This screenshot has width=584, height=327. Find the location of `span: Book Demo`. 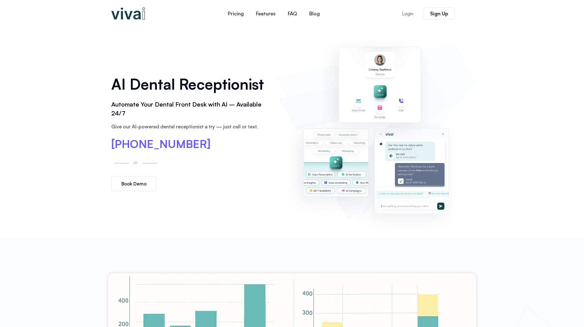

span: Book Demo is located at coordinates (134, 183).